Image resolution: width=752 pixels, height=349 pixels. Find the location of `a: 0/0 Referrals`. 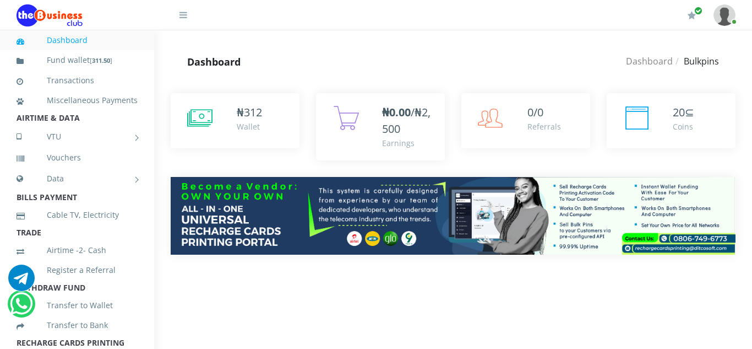

a: 0/0 Referrals is located at coordinates (526, 121).